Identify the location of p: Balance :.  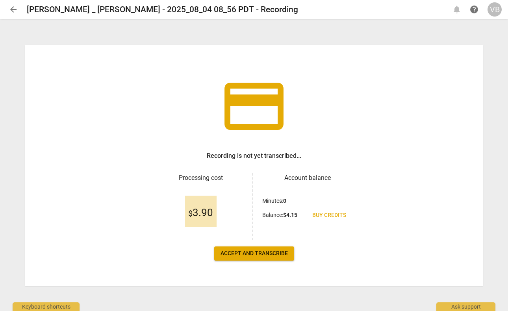
(280, 215).